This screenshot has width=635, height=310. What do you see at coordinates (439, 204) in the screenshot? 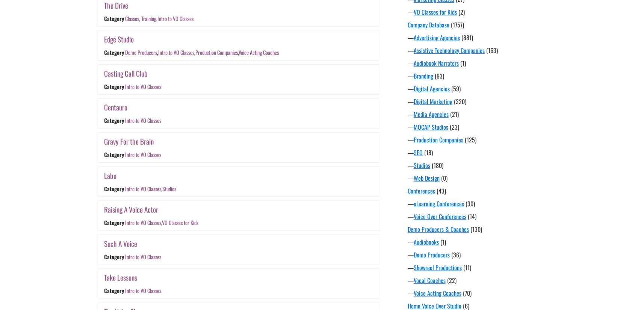
I see `a: eLearning Conferences` at bounding box center [439, 204].